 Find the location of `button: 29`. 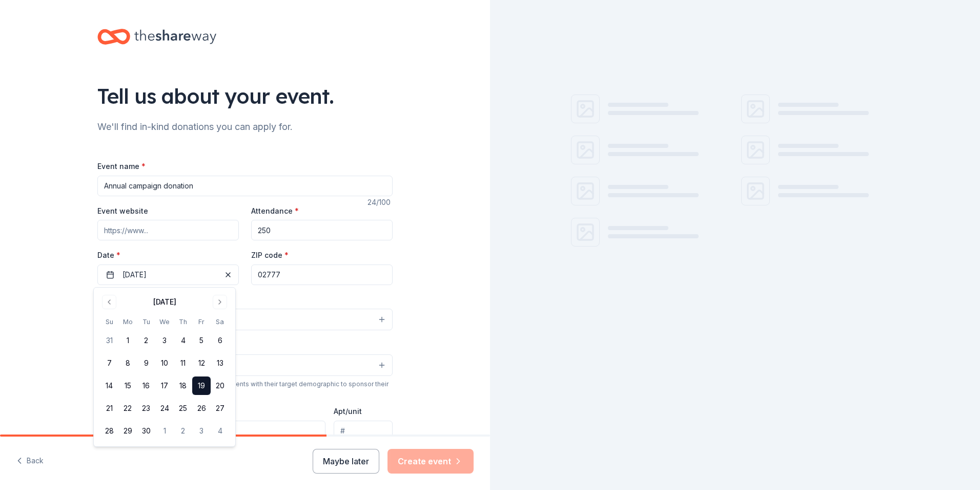

button: 29 is located at coordinates (128, 431).